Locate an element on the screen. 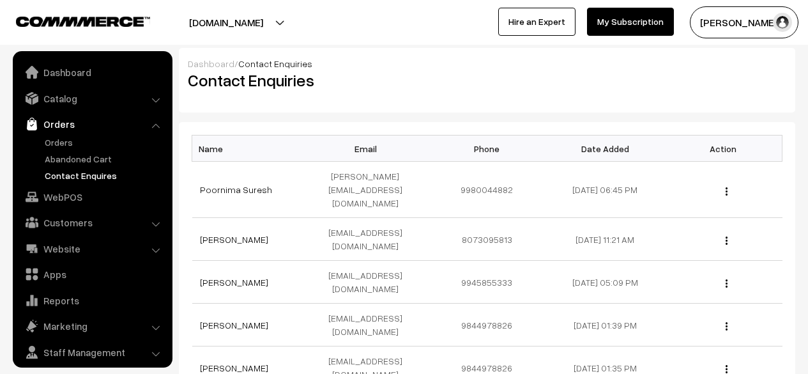 Image resolution: width=808 pixels, height=374 pixels. a: Apps is located at coordinates (92, 274).